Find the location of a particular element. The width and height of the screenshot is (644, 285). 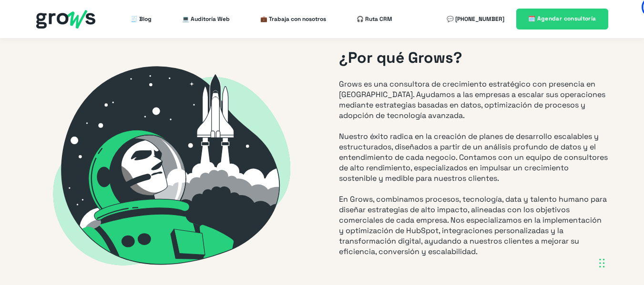

div: Arrastrar is located at coordinates (602, 263).